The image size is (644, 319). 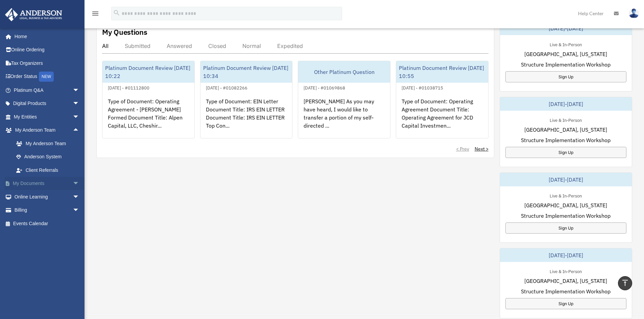 What do you see at coordinates (49, 170) in the screenshot?
I see `a: Client Referrals` at bounding box center [49, 170].